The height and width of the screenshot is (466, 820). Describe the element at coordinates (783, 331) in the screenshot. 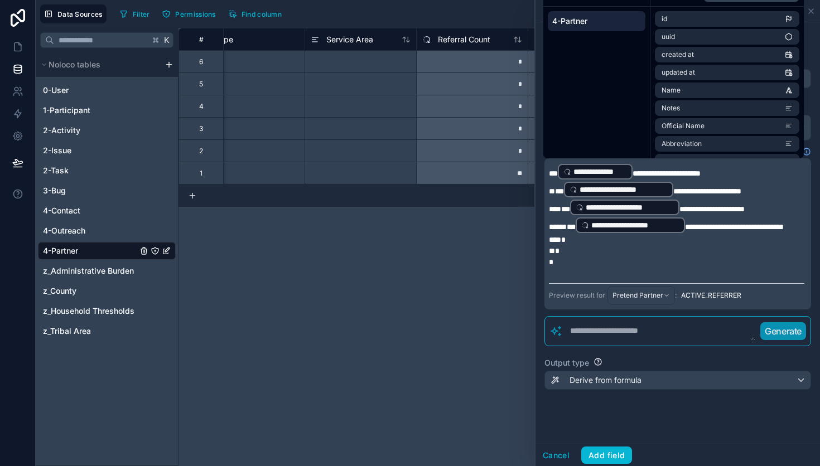

I see `p: Generate` at that location.